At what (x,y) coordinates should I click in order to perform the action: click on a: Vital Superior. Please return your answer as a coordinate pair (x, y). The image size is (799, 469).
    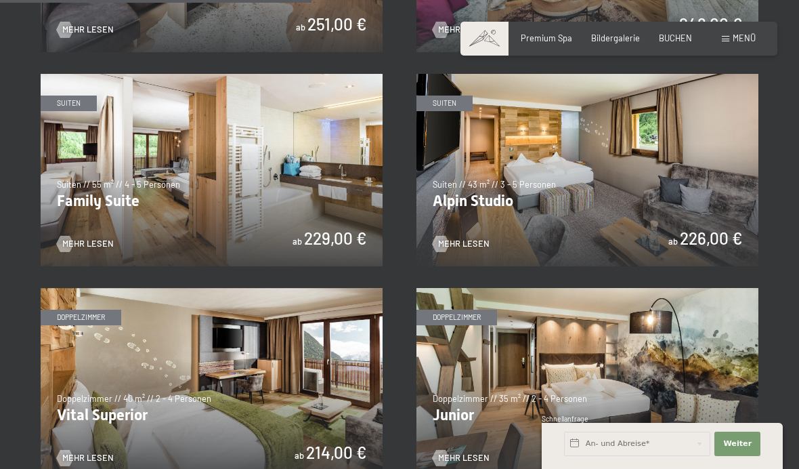
    Looking at the image, I should click on (211, 291).